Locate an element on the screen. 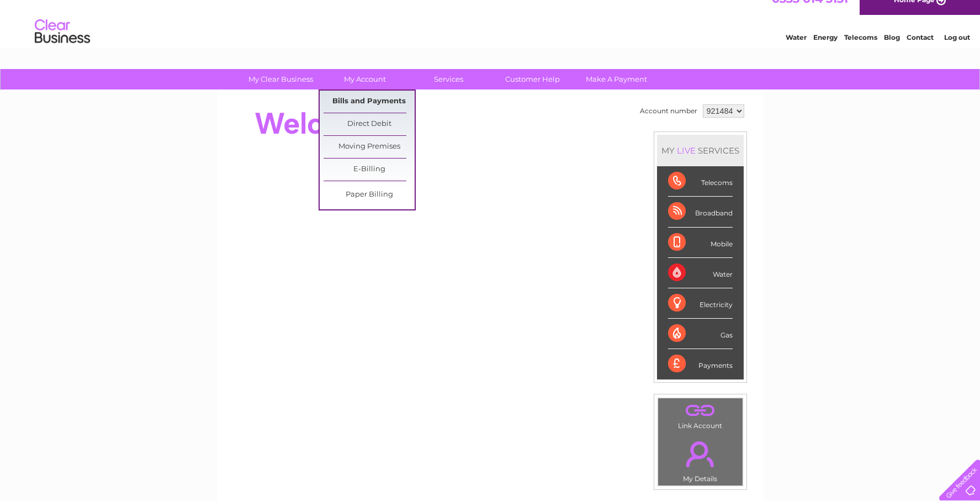 The width and height of the screenshot is (980, 501). a: 0333 014 3131 is located at coordinates (810, 12).